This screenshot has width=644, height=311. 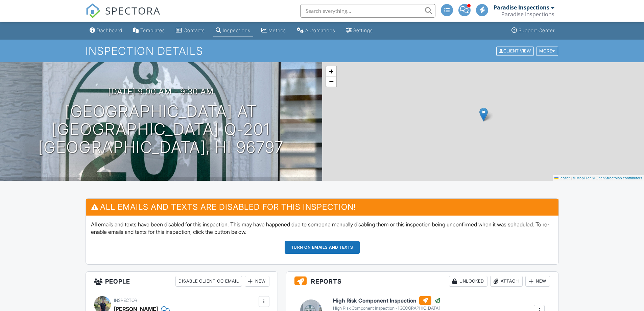 I want to click on span: SPECTORA, so click(x=133, y=10).